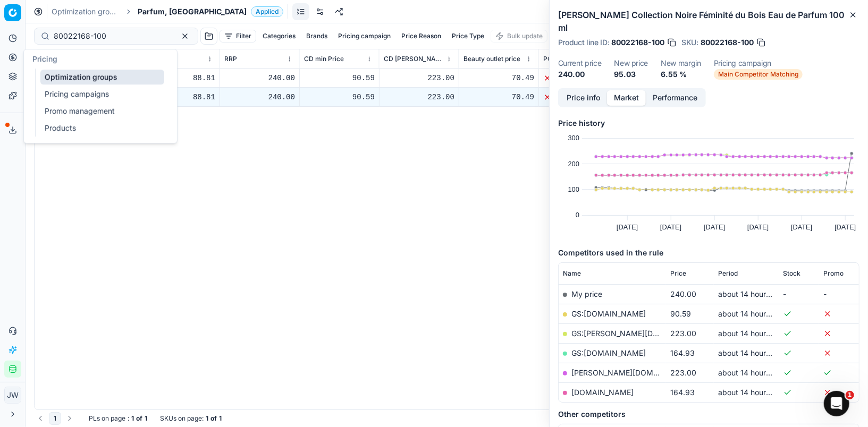  Describe the element at coordinates (577, 215) in the screenshot. I see `text: 0` at that location.